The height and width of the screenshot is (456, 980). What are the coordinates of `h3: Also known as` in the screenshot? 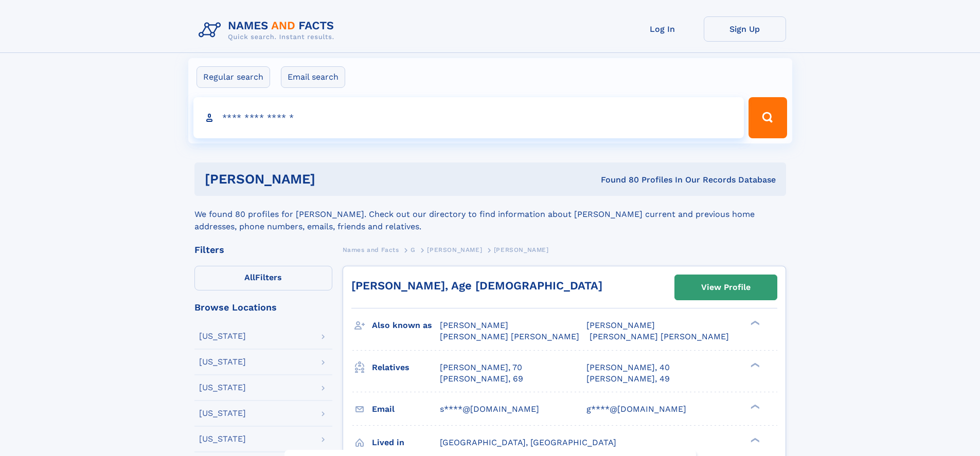 It's located at (406, 326).